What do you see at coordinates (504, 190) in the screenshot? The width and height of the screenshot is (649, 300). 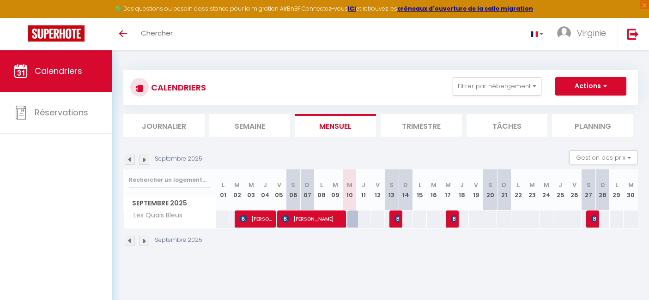 I see `th: 21` at bounding box center [504, 190].